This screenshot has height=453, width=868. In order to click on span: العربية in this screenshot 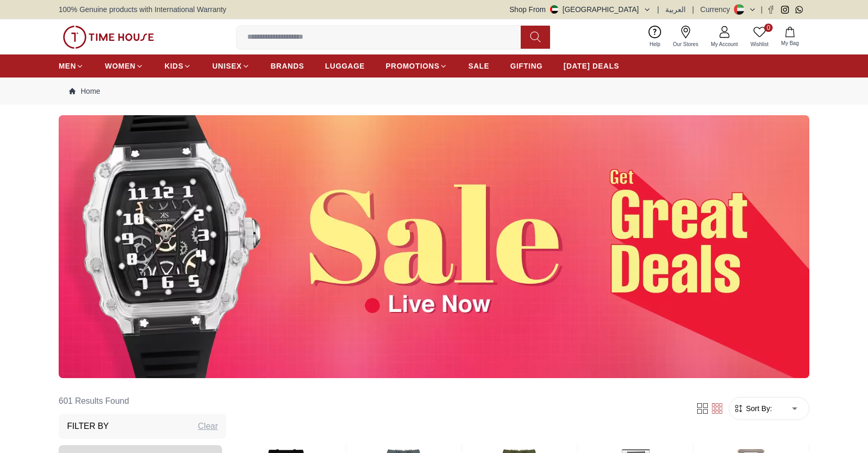, I will do `click(675, 9)`.